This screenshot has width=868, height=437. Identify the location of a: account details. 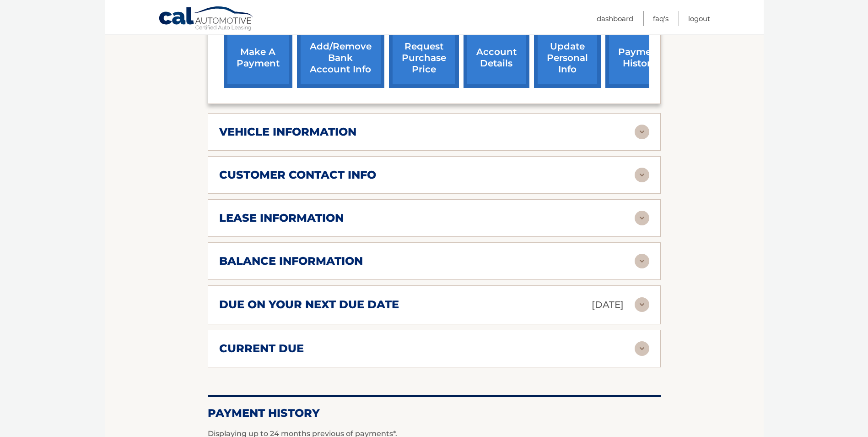
(497, 58).